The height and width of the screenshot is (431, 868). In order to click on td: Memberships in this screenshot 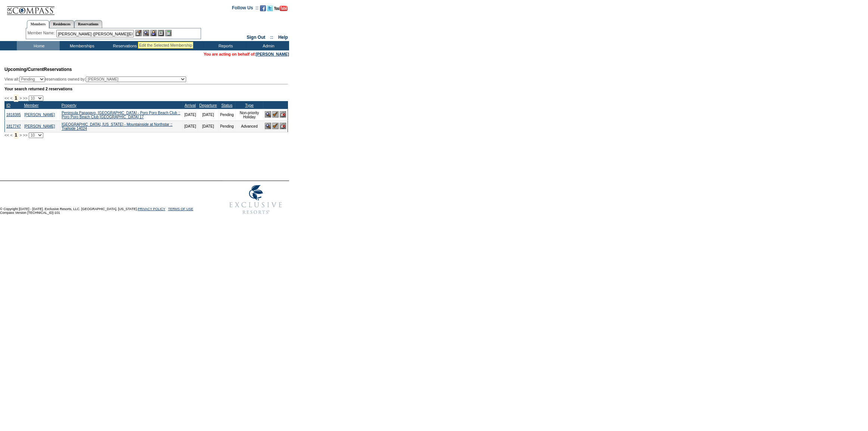, I will do `click(81, 46)`.